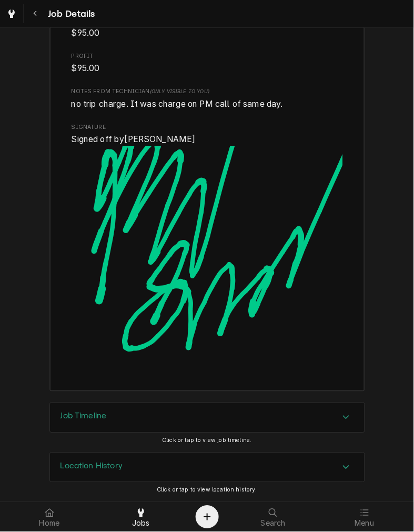  What do you see at coordinates (92, 466) in the screenshot?
I see `h3: Location History` at bounding box center [92, 466].